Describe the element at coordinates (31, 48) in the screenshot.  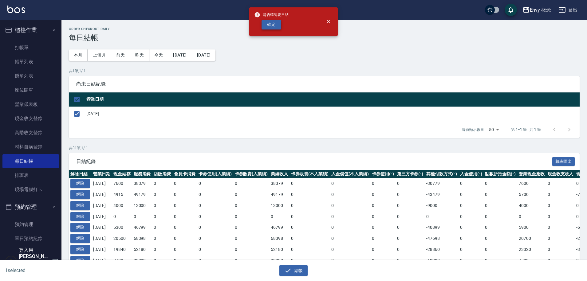
I see `a: 打帳單` at that location.